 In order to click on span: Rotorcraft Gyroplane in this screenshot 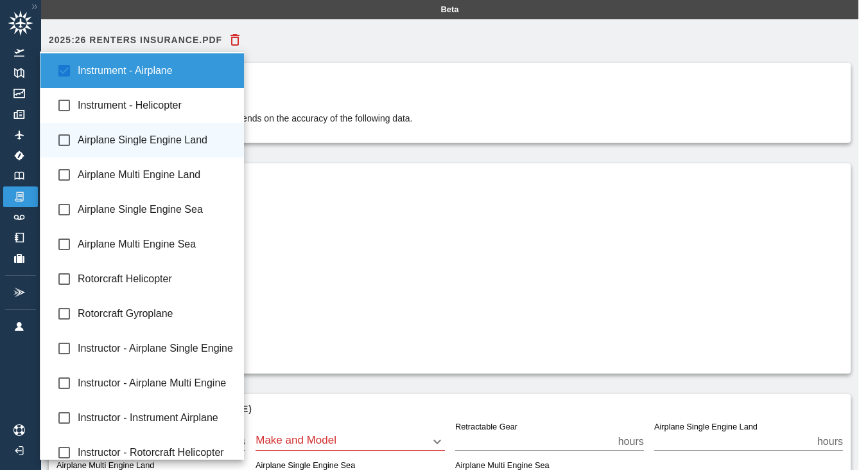, I will do `click(156, 314)`.